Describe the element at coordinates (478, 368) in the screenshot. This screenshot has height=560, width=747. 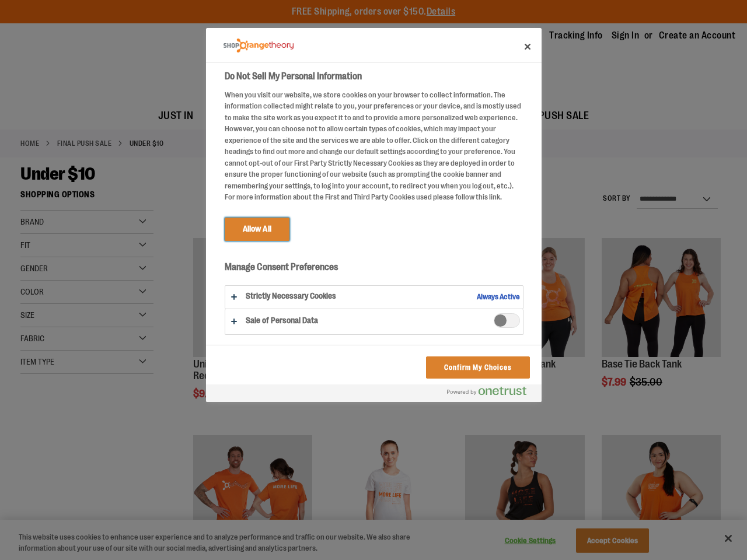
I see `button: Confirm My Choices` at that location.